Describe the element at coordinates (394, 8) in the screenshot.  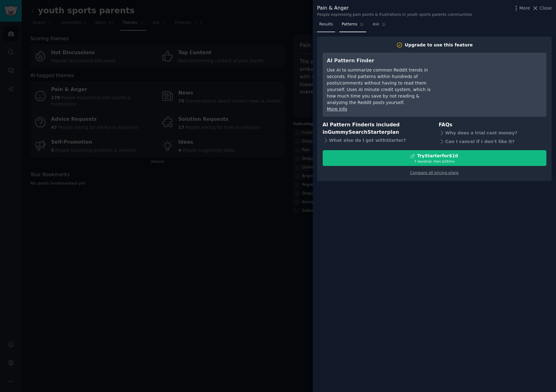
I see `div: Pain & Anger` at that location.